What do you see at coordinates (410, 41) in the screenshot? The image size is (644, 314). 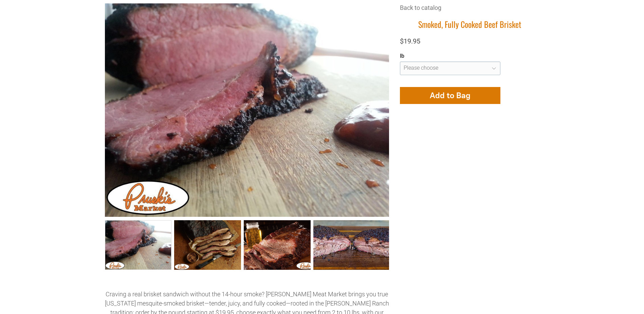 I see `span: $19.95` at bounding box center [410, 41].